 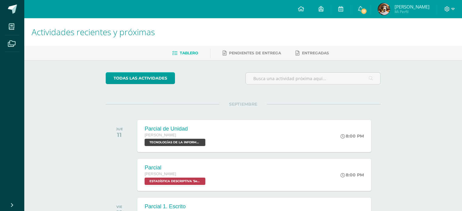 What do you see at coordinates (384, 9) in the screenshot?
I see `img: 26a1984f3b5d9629c6cfe4c92813787a.png` at bounding box center [384, 9].